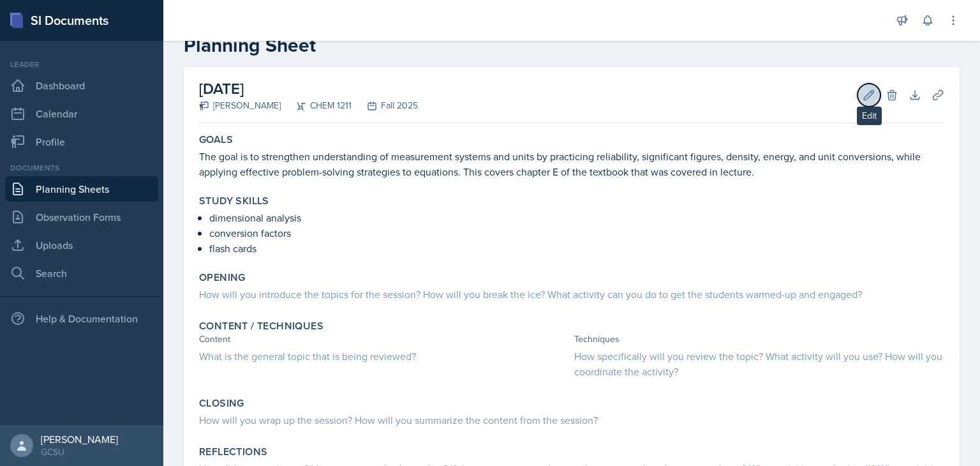 This screenshot has width=980, height=466. Describe the element at coordinates (82, 114) in the screenshot. I see `a: Calendar` at that location.